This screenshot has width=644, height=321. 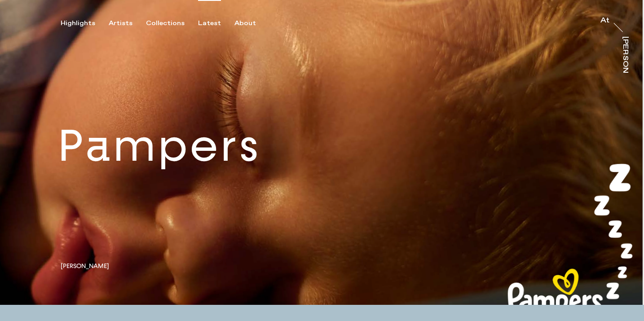 I want to click on div: Artists, so click(x=120, y=23).